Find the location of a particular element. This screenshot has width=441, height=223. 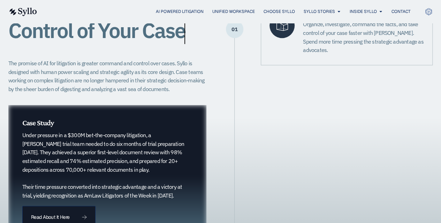

a: Choose Syllo is located at coordinates (279, 11).